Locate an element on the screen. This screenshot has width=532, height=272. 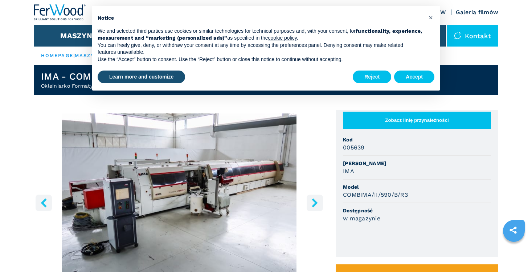
p: Use the “Accept” button to consent. Use the “Reject” button or close this notice to continue with... is located at coordinates (260, 60).